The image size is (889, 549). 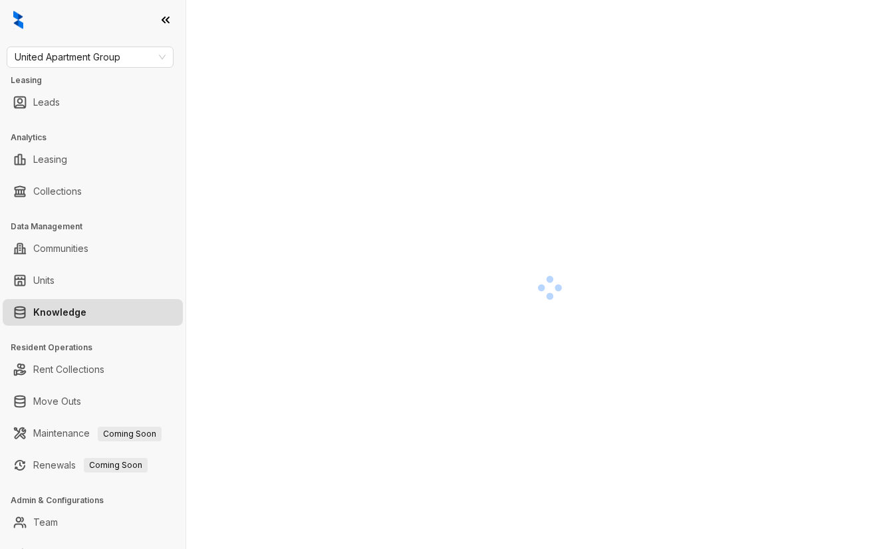 I want to click on li: Communities, so click(x=92, y=249).